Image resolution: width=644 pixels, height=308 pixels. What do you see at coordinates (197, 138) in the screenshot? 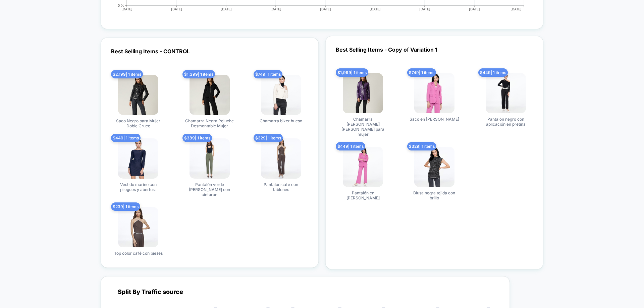
I see `span: $ 389 | 1 items` at bounding box center [197, 138].